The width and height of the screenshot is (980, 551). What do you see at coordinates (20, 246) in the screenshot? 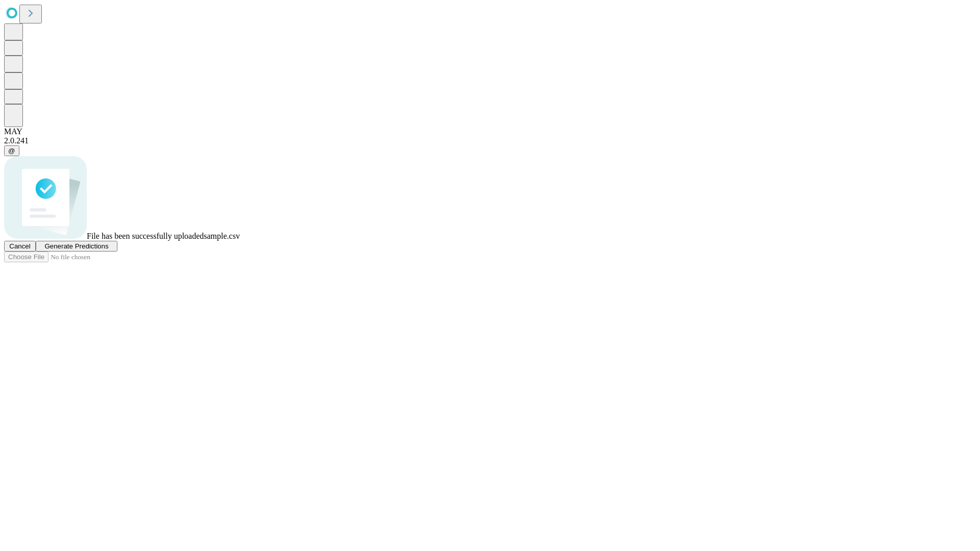
I see `button: Cancel` at bounding box center [20, 246].